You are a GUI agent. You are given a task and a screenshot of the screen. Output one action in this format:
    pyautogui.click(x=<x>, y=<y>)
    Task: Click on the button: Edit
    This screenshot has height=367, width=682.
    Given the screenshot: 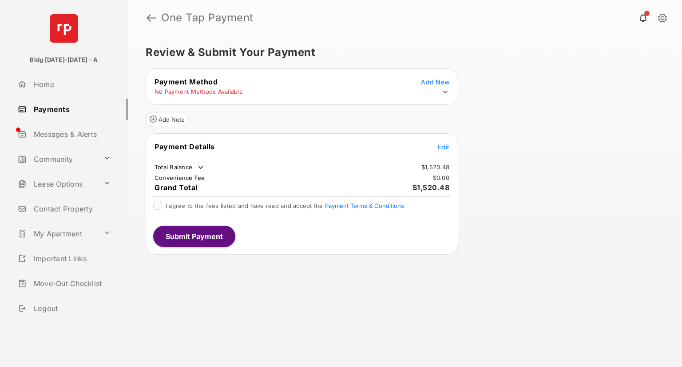 What is the action you would take?
    pyautogui.click(x=443, y=146)
    